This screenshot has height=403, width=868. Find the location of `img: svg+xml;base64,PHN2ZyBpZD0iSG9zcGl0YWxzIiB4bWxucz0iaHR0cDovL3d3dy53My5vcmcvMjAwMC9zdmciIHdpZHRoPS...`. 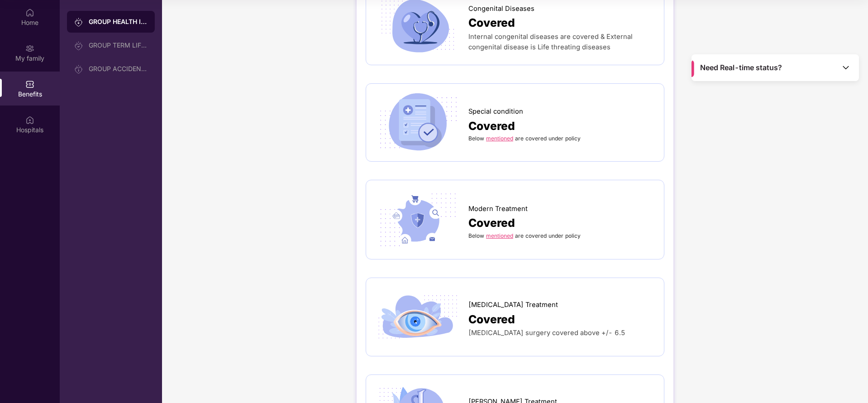

img: svg+xml;base64,PHN2ZyBpZD0iSG9zcGl0YWxzIiB4bWxucz0iaHR0cDovL3d3dy53My5vcmcvMjAwMC9zdmciIHdpZHRoPS... is located at coordinates (30, 120).